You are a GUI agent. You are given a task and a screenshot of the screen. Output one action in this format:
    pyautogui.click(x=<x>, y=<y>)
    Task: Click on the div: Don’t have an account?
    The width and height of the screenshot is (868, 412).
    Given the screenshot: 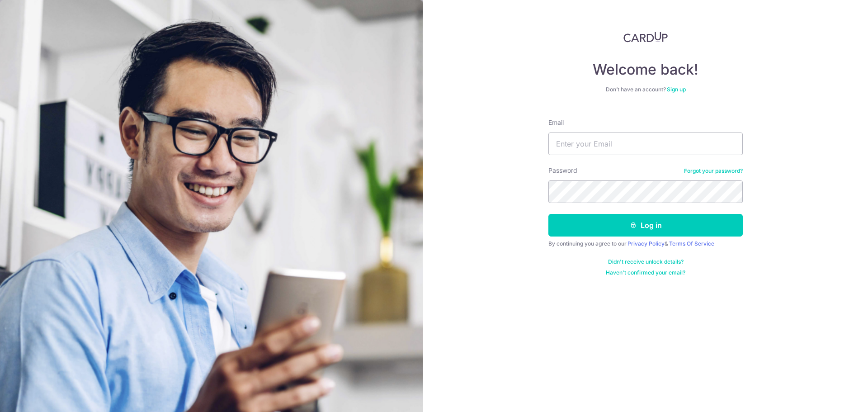 What is the action you would take?
    pyautogui.click(x=645, y=89)
    